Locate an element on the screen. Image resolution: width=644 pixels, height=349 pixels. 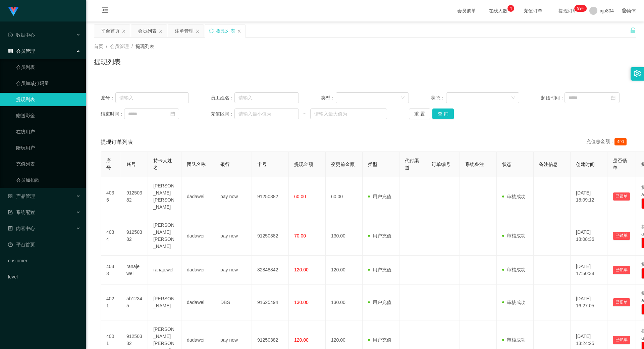
span: 备注信息 is located at coordinates (548, 164).